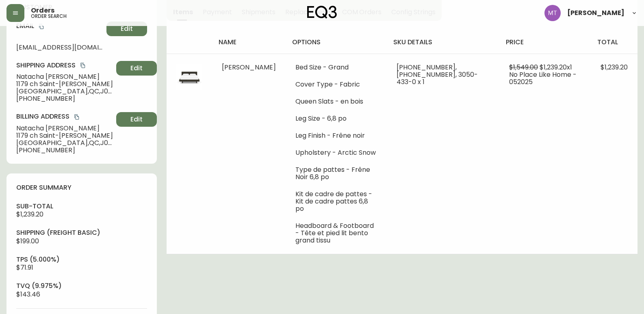 This screenshot has width=644, height=314. What do you see at coordinates (336, 233) in the screenshot?
I see `li: Headboard & Footboard - Tête et pied lit bento grand tissu` at bounding box center [336, 233].